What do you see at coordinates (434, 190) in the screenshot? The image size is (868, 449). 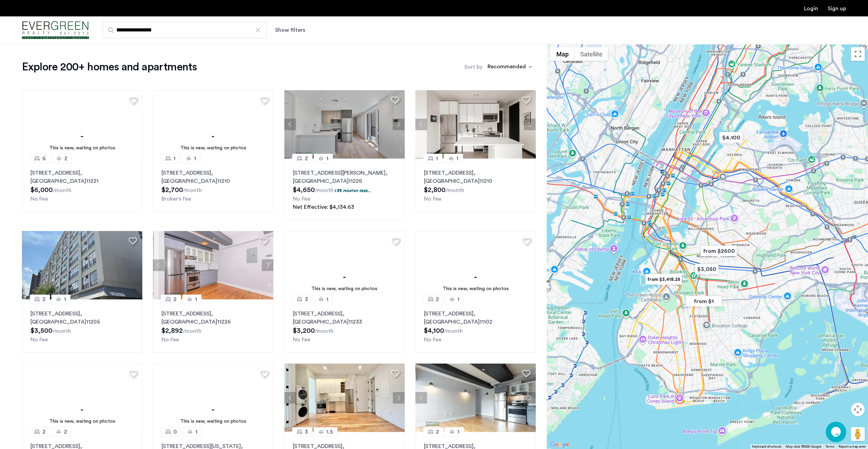 I see `span: $2,800` at bounding box center [434, 190].